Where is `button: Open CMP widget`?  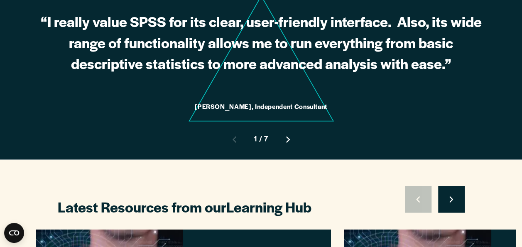
button: Open CMP widget is located at coordinates (14, 233).